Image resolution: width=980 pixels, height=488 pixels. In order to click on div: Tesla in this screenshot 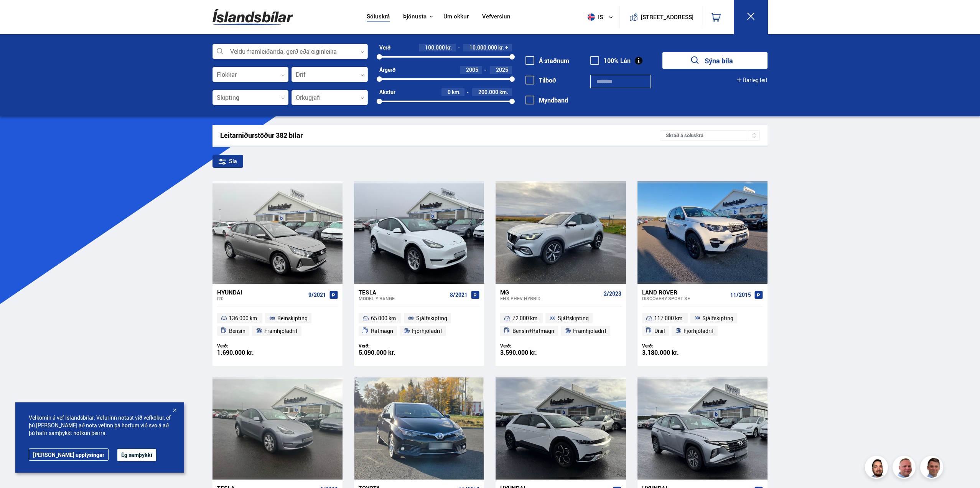, I will do `click(403, 292)`.